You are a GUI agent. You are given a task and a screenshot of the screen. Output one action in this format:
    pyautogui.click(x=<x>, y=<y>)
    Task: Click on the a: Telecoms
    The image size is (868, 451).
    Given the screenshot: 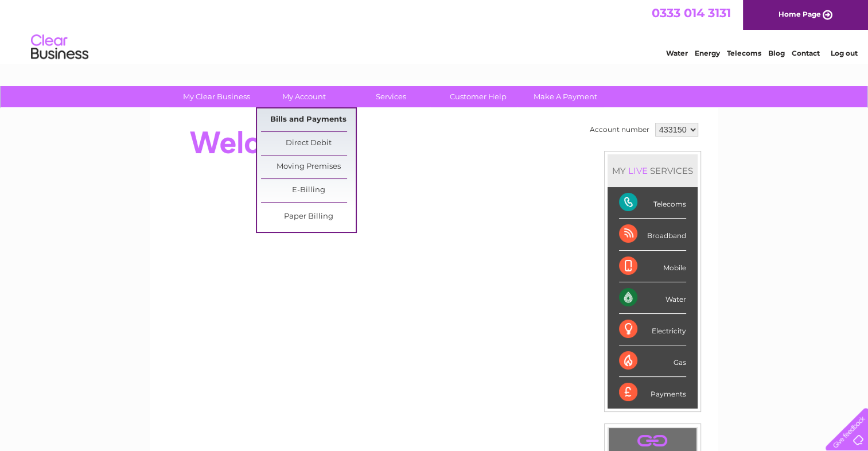 What is the action you would take?
    pyautogui.click(x=744, y=53)
    